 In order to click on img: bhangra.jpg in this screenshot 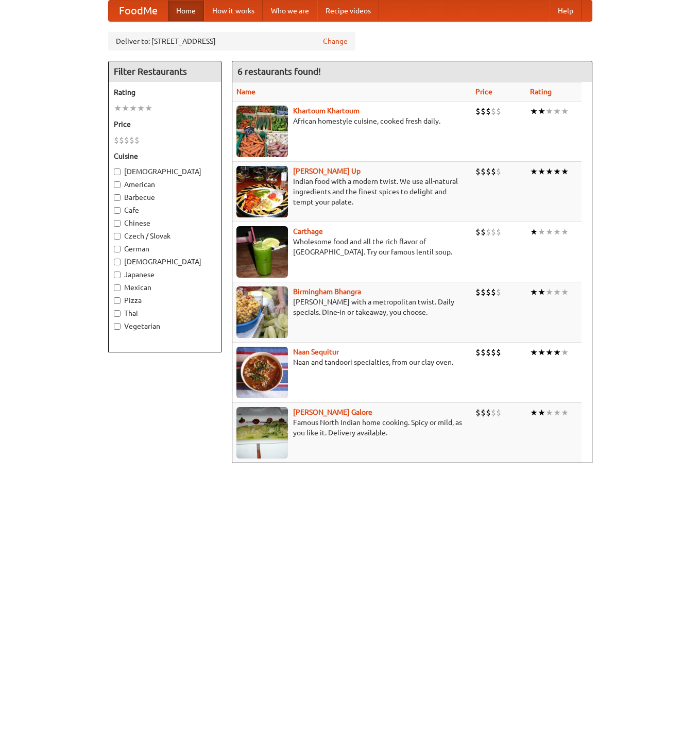, I will do `click(262, 312)`.